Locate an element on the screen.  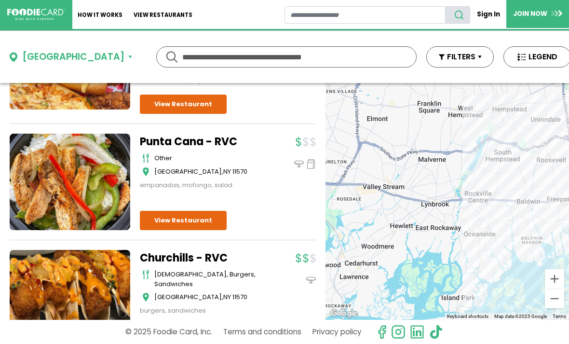
button: search is located at coordinates (458, 15).